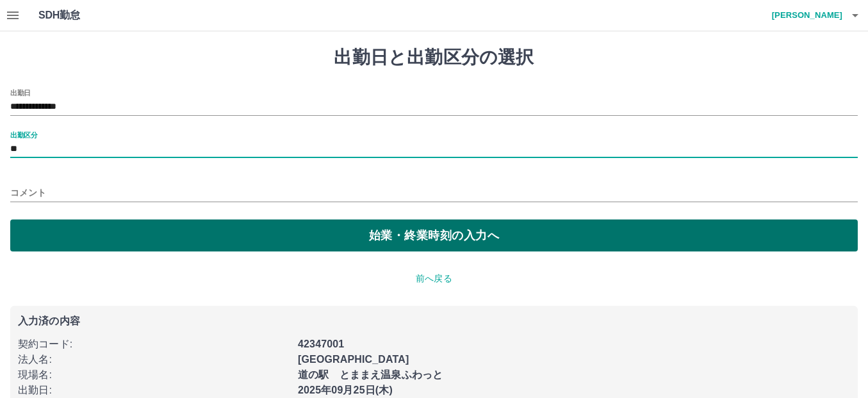 Image resolution: width=868 pixels, height=398 pixels. Describe the element at coordinates (21, 93) in the screenshot. I see `label: 出勤日` at that location.